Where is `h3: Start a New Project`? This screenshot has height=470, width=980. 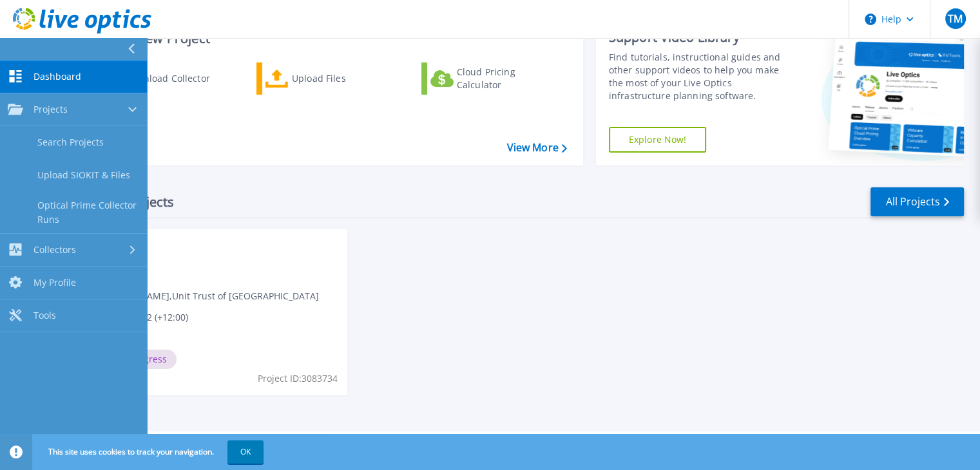 h3: Start a New Project is located at coordinates (328, 38).